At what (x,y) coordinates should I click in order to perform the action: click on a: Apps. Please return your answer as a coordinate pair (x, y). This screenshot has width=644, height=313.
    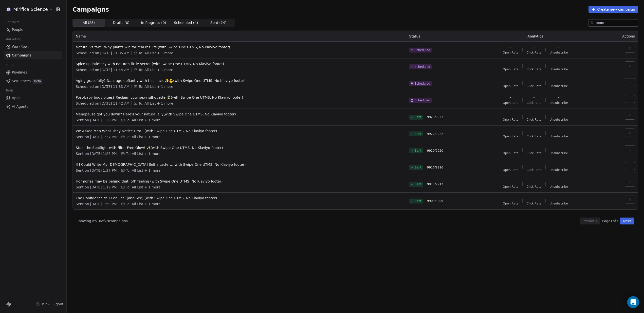
    Looking at the image, I should click on (33, 98).